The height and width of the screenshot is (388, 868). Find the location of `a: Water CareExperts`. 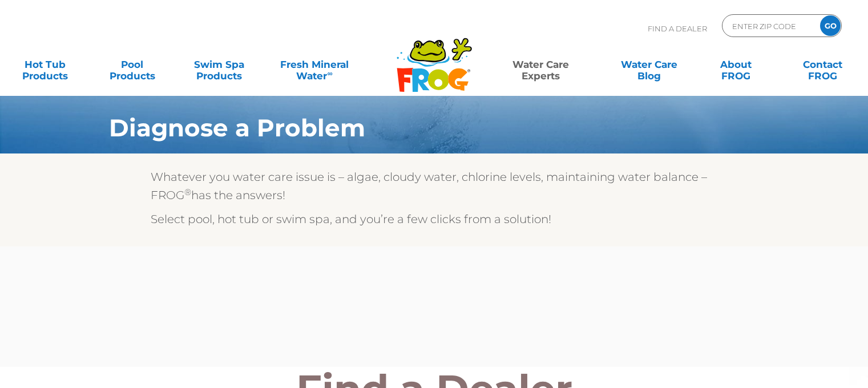

a: Water CareExperts is located at coordinates (540, 65).